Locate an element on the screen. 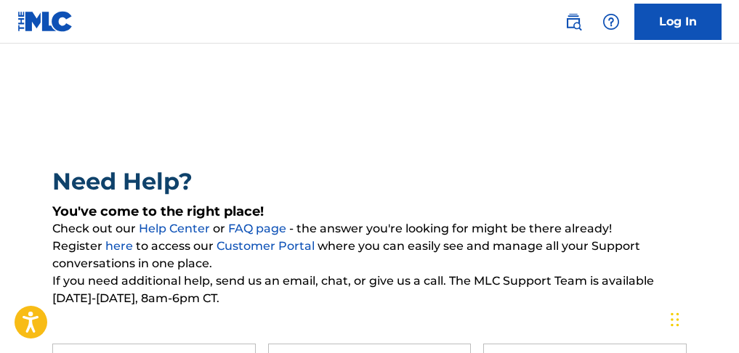 The height and width of the screenshot is (353, 739). img: help is located at coordinates (611, 22).